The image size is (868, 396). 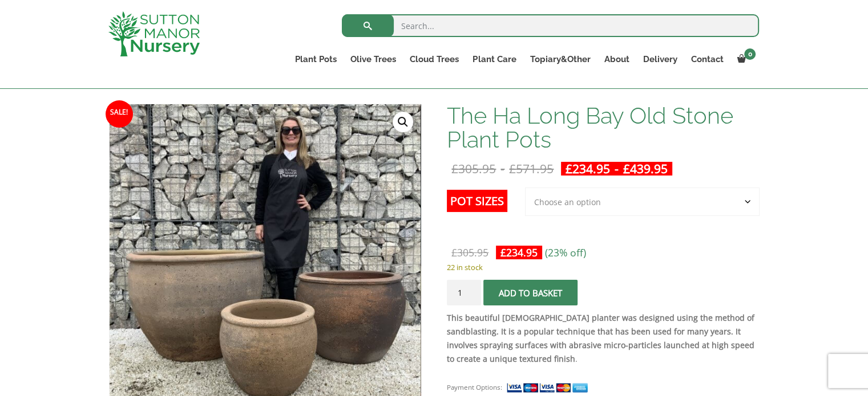 What do you see at coordinates (120, 114) in the screenshot?
I see `span: Sale!` at bounding box center [120, 114].